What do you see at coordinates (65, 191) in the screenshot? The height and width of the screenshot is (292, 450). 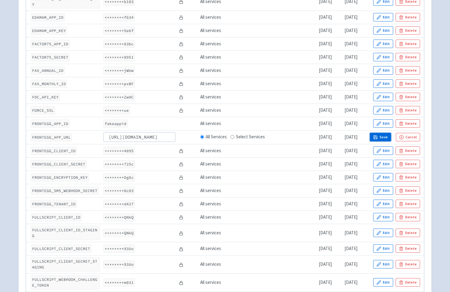 I see `code: FRONTEGG_SMS_WEBHOOK_SECRET` at bounding box center [65, 191].